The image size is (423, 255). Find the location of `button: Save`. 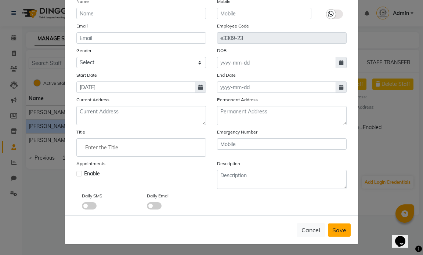

button: Save is located at coordinates (339, 230).